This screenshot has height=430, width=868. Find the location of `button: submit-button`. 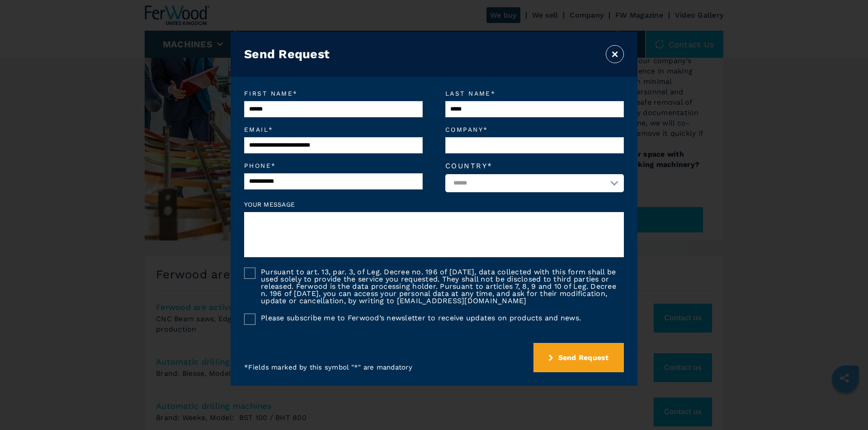

button: submit-button is located at coordinates (578, 357).